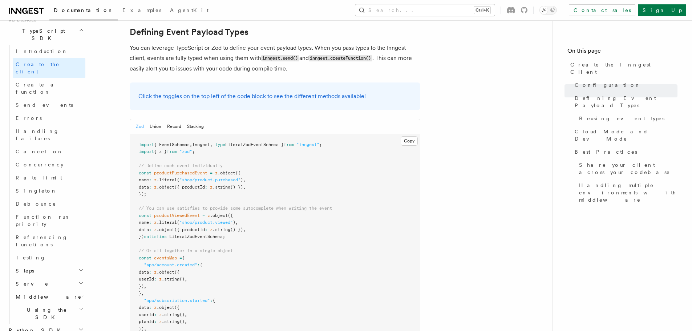  I want to click on button: Copy, so click(409, 141).